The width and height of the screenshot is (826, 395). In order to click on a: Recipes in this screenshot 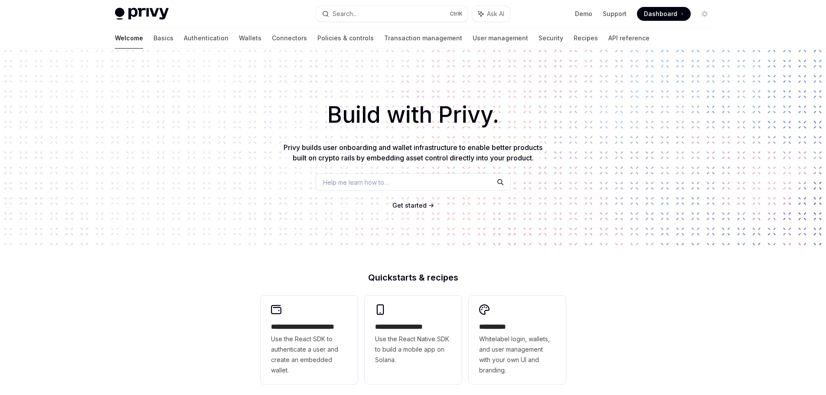, I will do `click(585, 38)`.